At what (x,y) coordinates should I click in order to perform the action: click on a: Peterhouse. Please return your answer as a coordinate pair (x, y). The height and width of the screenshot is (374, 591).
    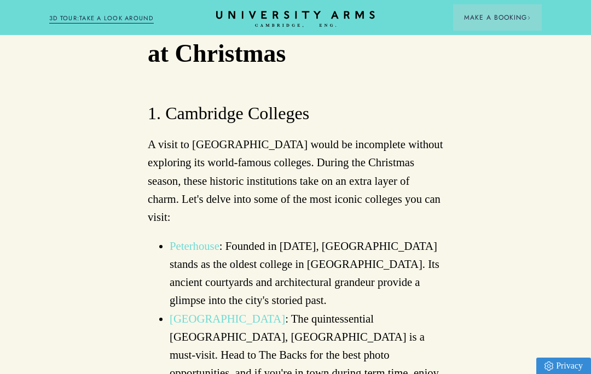
    Looking at the image, I should click on (194, 246).